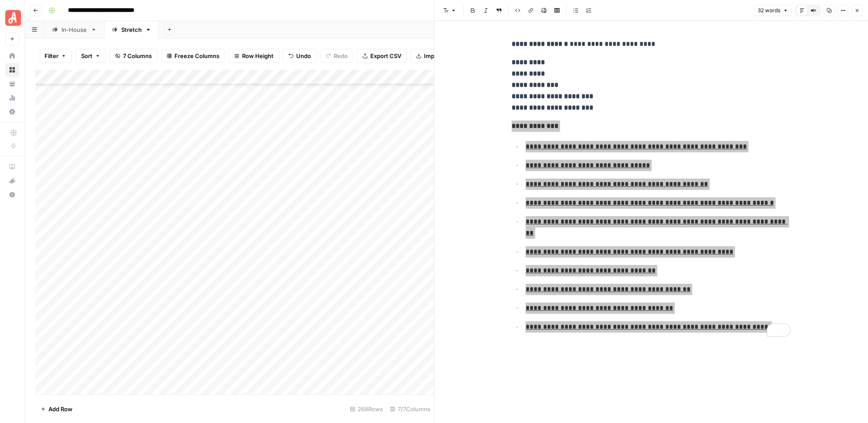  Describe the element at coordinates (56, 56) in the screenshot. I see `button: Filter` at that location.